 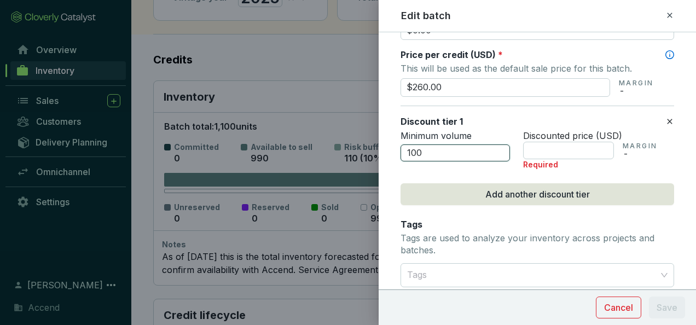 What do you see at coordinates (426, 16) in the screenshot?
I see `h2: Edit batch` at bounding box center [426, 16].